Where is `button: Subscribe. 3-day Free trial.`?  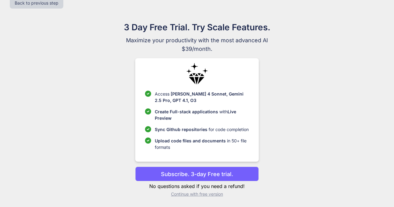
button: Subscribe. 3-day Free trial. is located at coordinates (197, 174).